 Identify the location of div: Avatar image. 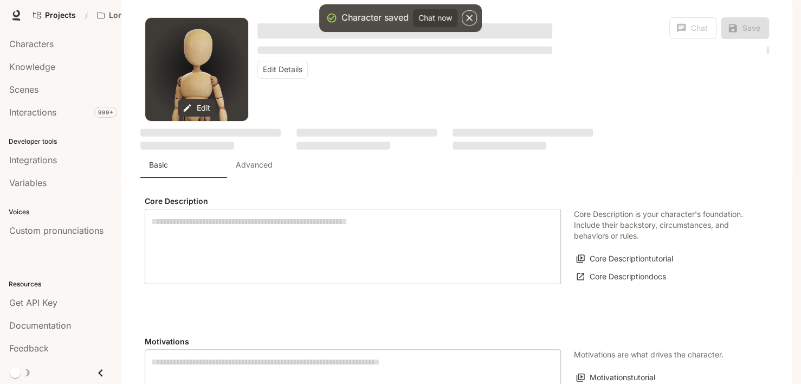
(197, 69).